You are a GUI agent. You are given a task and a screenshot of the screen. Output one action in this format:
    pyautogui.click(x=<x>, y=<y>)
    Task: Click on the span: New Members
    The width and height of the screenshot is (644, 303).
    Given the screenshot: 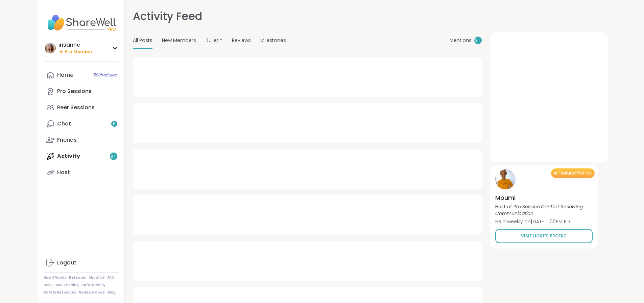 What is the action you would take?
    pyautogui.click(x=179, y=40)
    